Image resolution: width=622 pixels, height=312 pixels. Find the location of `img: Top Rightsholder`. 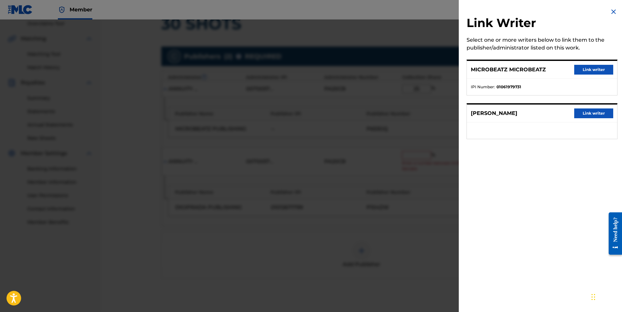

img: Top Rightsholder is located at coordinates (62, 10).